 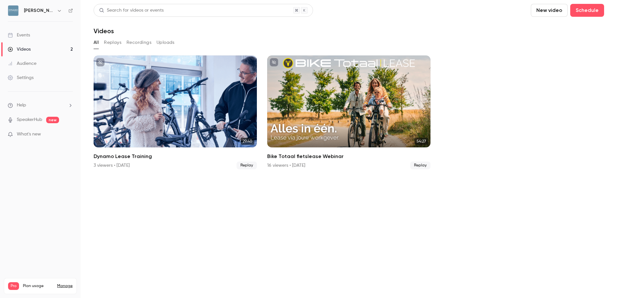 What do you see at coordinates (349, 112) in the screenshot?
I see `li: Bike Totaal fietslease Webinar` at bounding box center [349, 112].